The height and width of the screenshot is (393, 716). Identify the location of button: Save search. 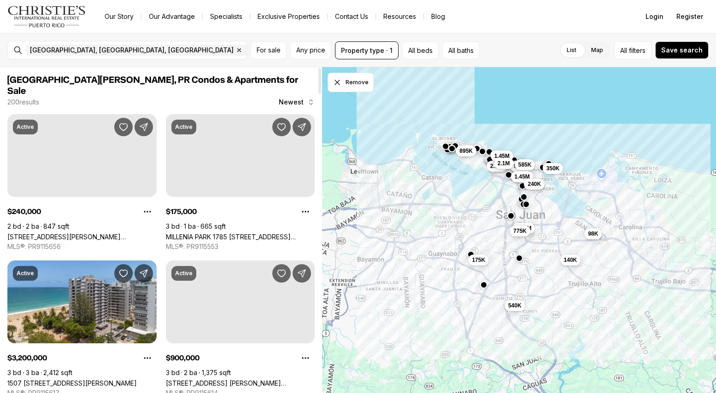
(682, 50).